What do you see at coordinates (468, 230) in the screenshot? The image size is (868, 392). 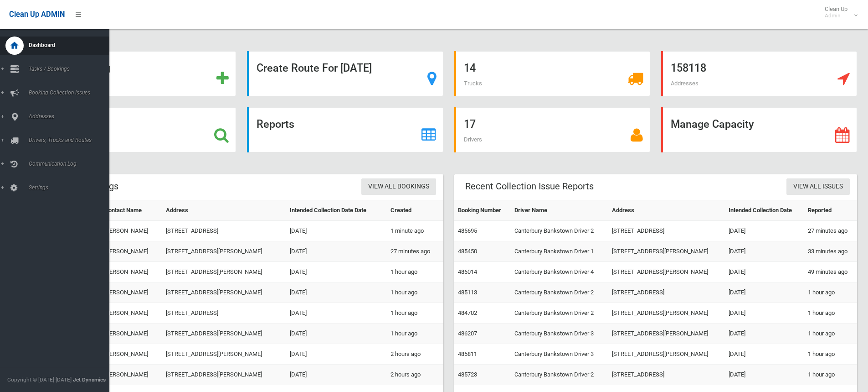 I see `a: 485695` at bounding box center [468, 230].